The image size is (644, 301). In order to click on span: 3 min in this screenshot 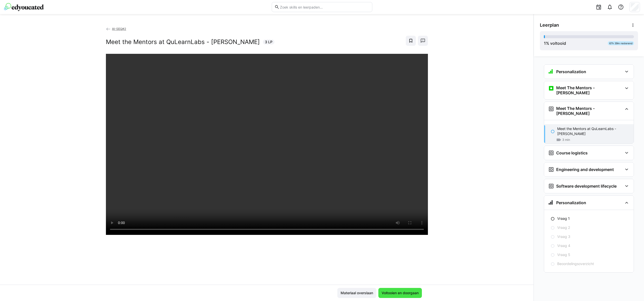, I will do `click(566, 140)`.